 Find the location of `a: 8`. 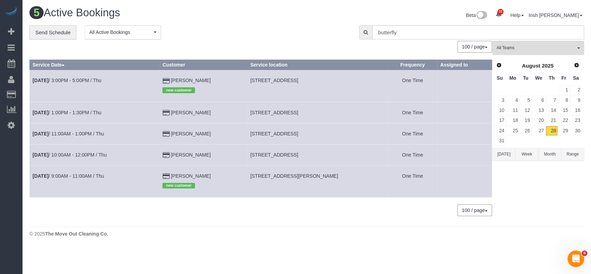

a: 8 is located at coordinates (564, 100).